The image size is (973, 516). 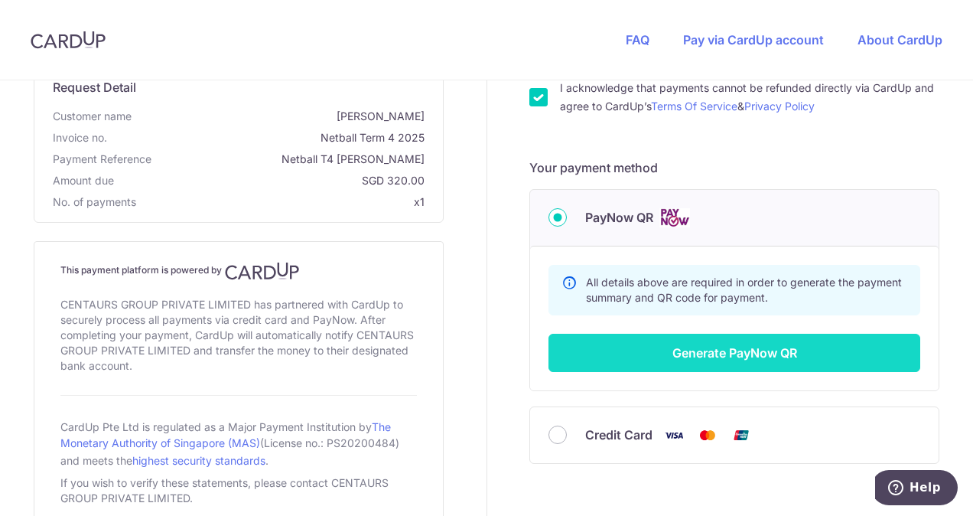 What do you see at coordinates (694, 106) in the screenshot?
I see `a: Terms Of Service` at bounding box center [694, 106].